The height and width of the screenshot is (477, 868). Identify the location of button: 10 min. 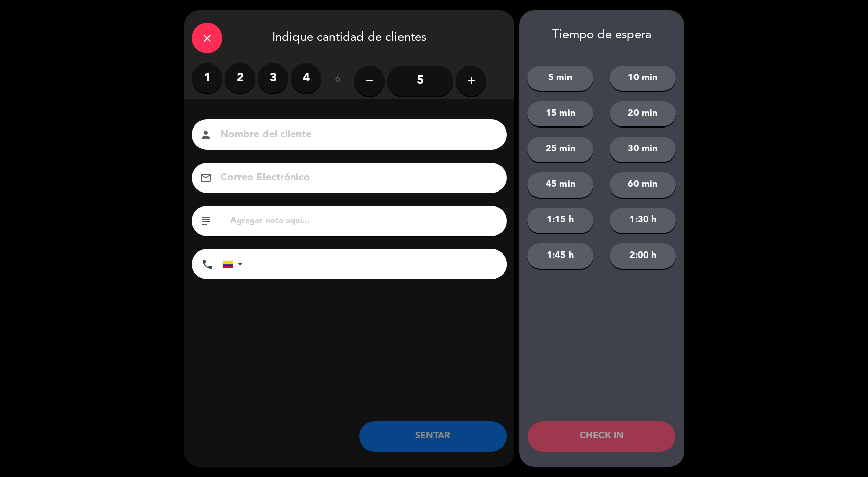
(643, 78).